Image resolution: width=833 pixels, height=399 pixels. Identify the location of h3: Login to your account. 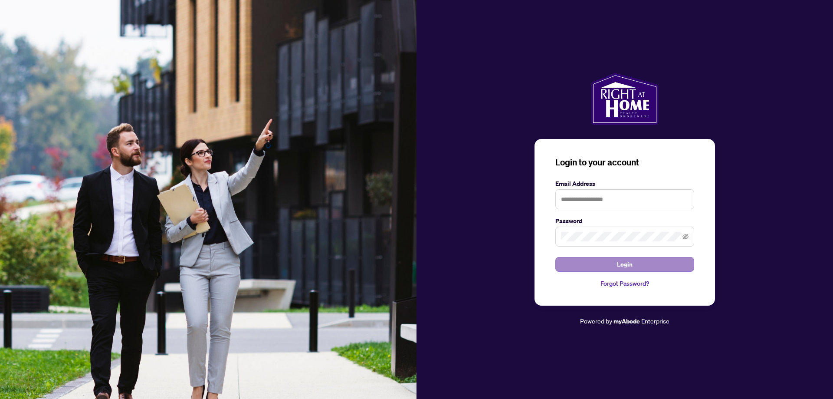
(625, 162).